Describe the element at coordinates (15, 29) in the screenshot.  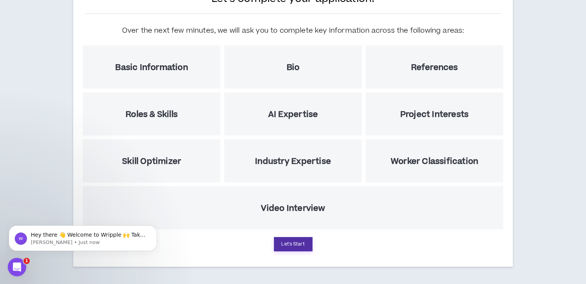
I see `img: Profile image for Morgan` at that location.